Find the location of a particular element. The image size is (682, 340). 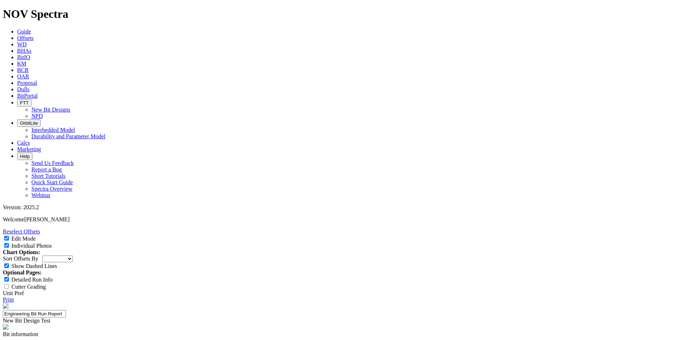

label: Show Dashed Lines is located at coordinates (34, 266).